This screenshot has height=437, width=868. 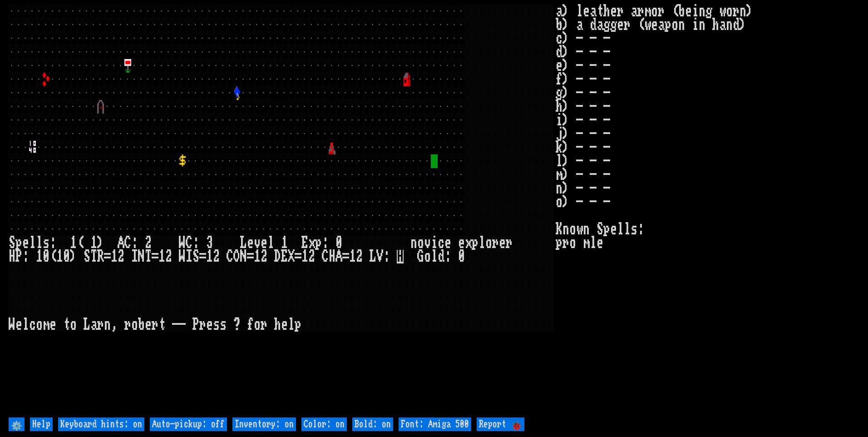 What do you see at coordinates (141, 325) in the screenshot?
I see `div: b` at bounding box center [141, 325].